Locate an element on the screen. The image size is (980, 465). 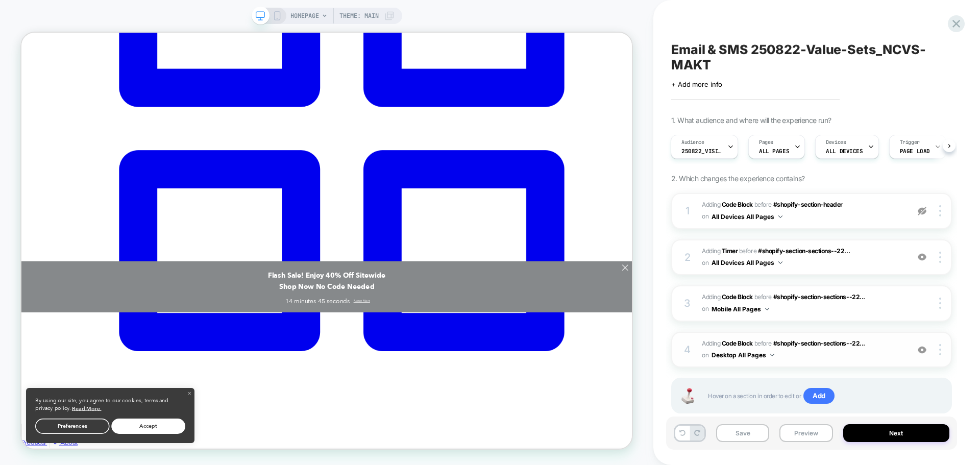
span: Pages is located at coordinates (766, 142).